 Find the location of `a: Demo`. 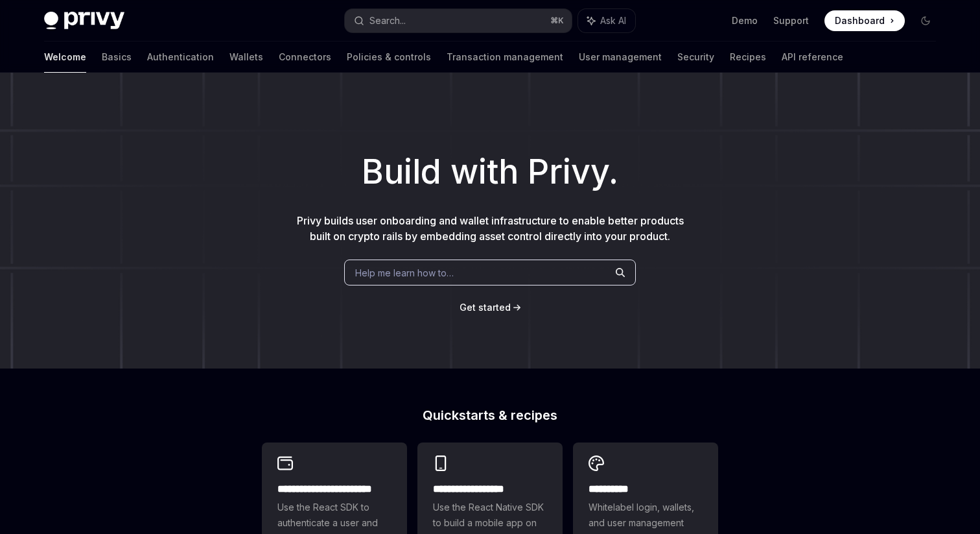

a: Demo is located at coordinates (745, 21).